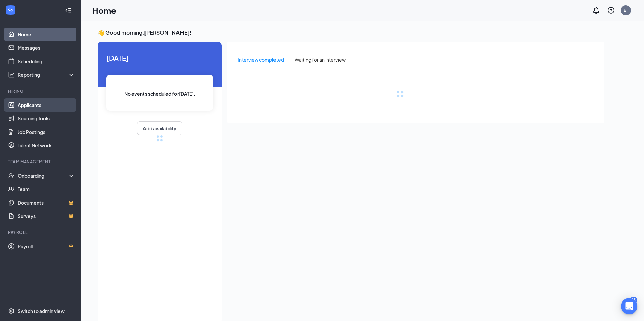  Describe the element at coordinates (46, 216) in the screenshot. I see `a: SurveysCrown` at that location.